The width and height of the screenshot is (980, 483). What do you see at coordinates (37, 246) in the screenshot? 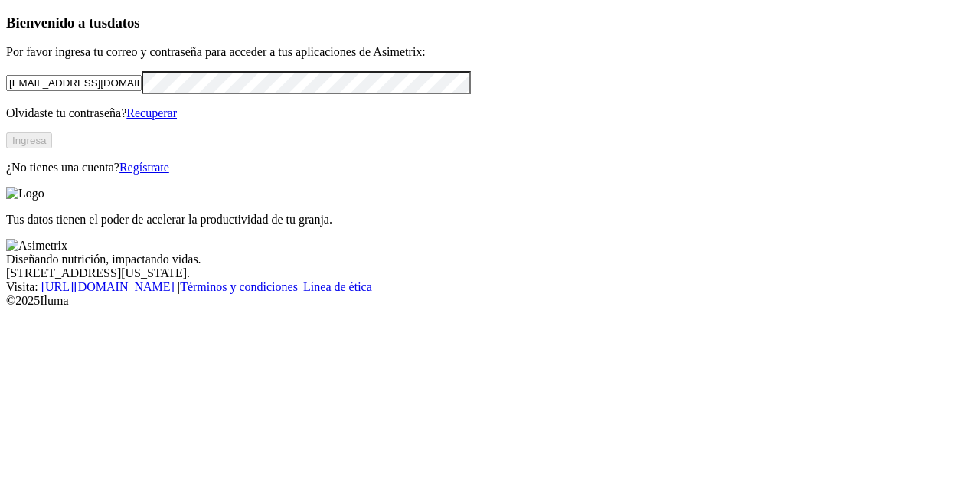
I see `img: Asimetrix` at bounding box center [37, 246].